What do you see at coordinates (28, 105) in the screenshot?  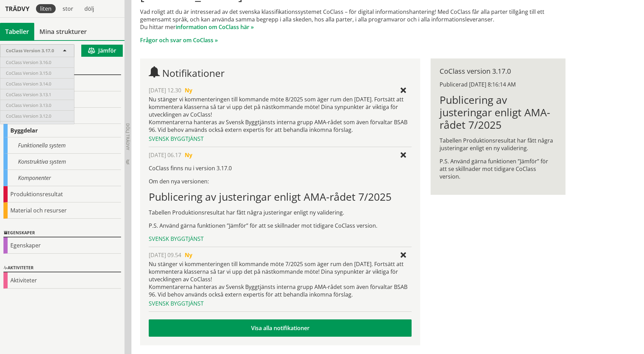 I see `span: CoClass Version 3.13.0` at bounding box center [28, 105].